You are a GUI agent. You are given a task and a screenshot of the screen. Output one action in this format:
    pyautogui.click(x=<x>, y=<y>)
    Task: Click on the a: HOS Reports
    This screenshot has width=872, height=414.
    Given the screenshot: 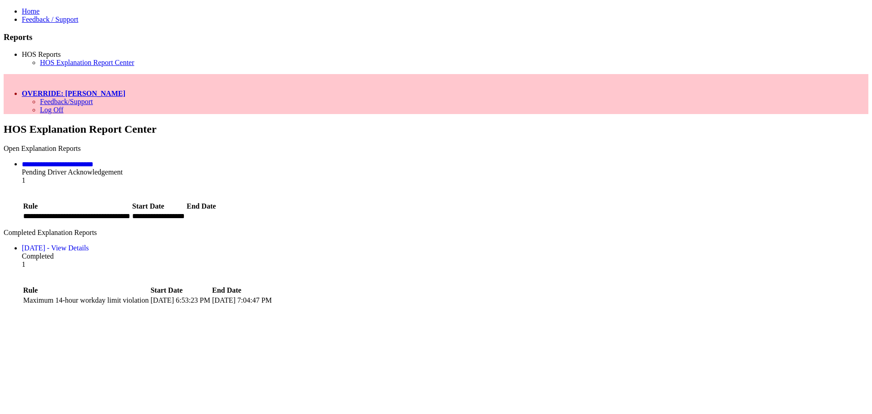 What is the action you would take?
    pyautogui.click(x=41, y=54)
    